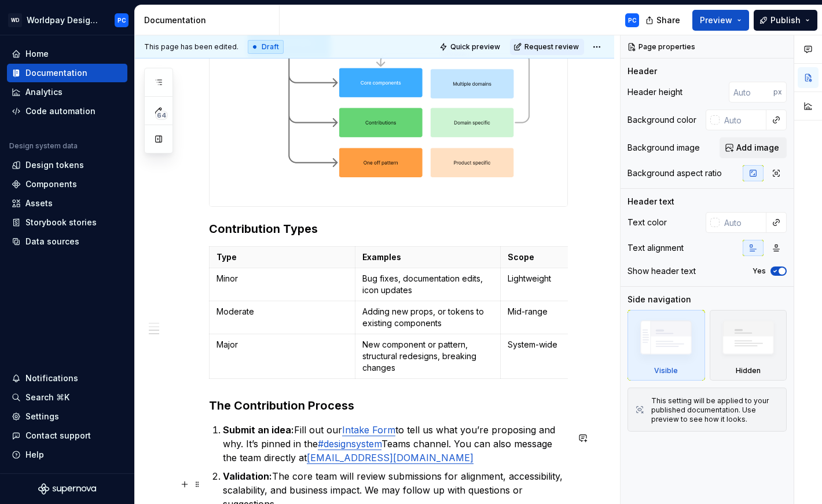 The image size is (822, 504). I want to click on div: Search ⌘K, so click(47, 397).